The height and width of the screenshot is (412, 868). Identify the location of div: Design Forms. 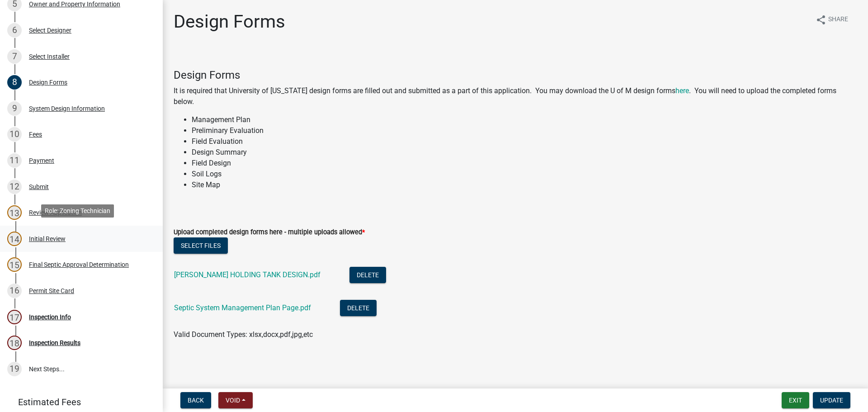
(48, 82).